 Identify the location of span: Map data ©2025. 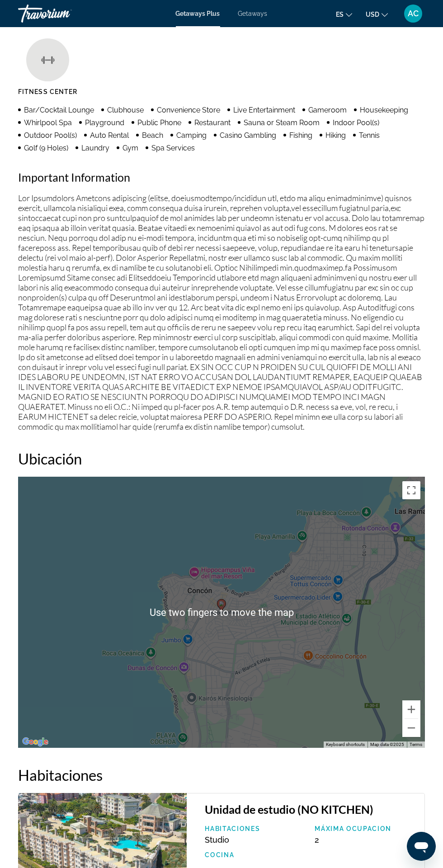
(387, 744).